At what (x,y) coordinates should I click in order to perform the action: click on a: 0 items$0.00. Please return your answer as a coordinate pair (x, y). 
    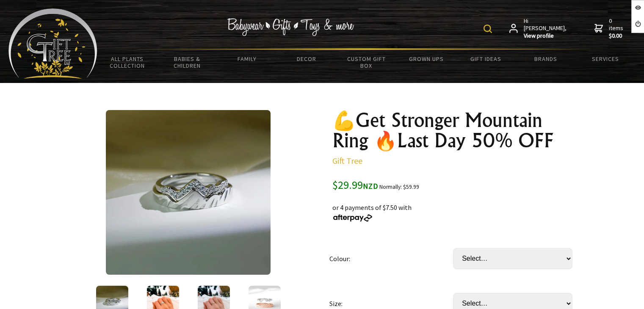
    Looking at the image, I should click on (610, 28).